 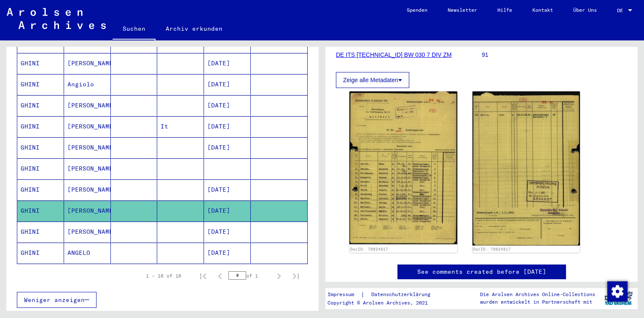 What do you see at coordinates (622, 11) in the screenshot?
I see `span: DE` at bounding box center [622, 11].